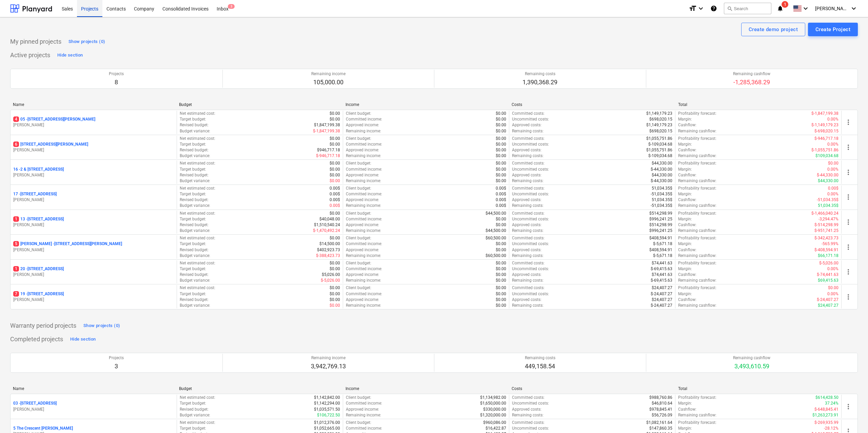  I want to click on div: Budget, so click(259, 104).